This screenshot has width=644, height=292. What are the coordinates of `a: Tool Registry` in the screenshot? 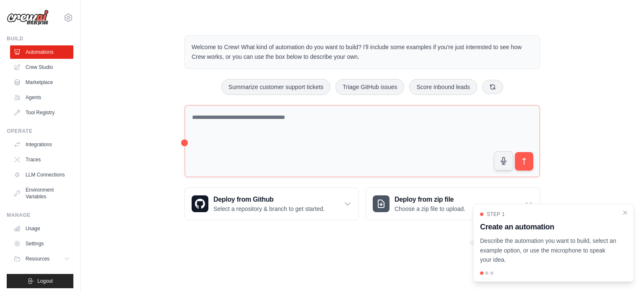 It's located at (41, 112).